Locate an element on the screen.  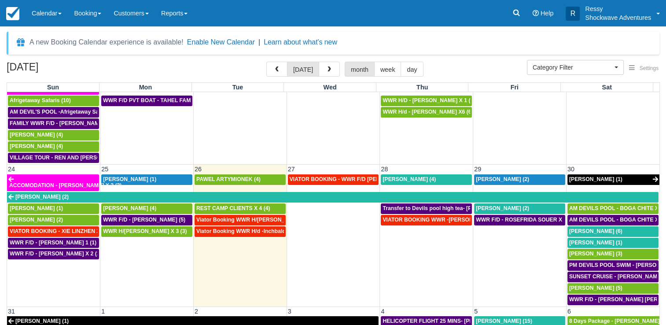
span: REST CAMP CLIENTS X 4 (4) is located at coordinates (233, 208).